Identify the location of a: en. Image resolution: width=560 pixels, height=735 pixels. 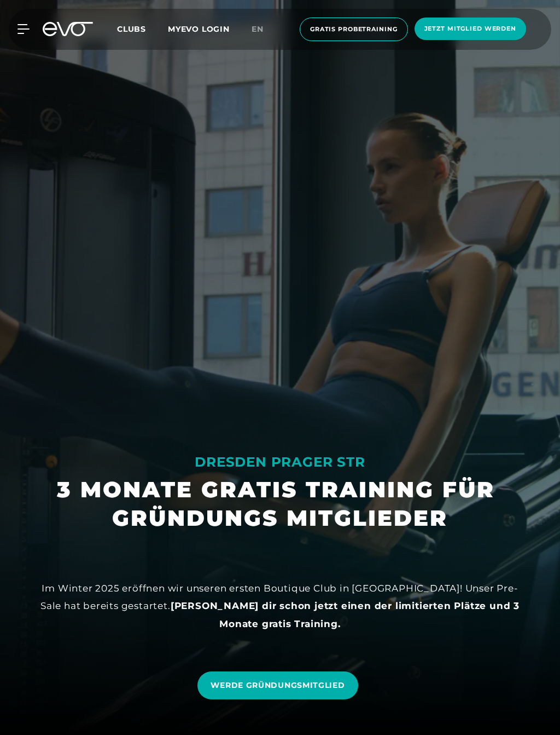
(264, 29).